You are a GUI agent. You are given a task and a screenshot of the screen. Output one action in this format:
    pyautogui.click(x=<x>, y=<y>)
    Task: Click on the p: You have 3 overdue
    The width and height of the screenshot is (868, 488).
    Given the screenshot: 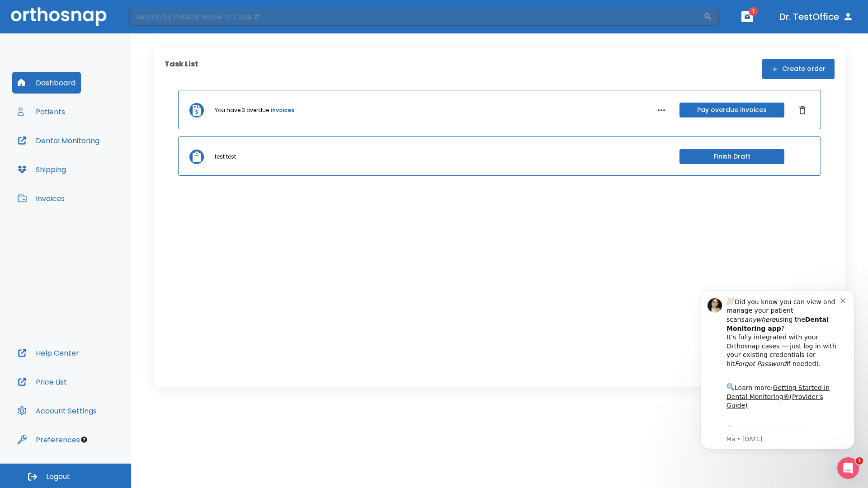 What is the action you would take?
    pyautogui.click(x=242, y=110)
    